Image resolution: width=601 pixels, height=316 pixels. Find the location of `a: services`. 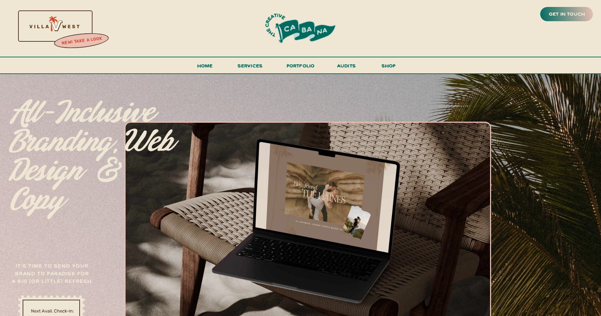

a: services is located at coordinates (250, 67).